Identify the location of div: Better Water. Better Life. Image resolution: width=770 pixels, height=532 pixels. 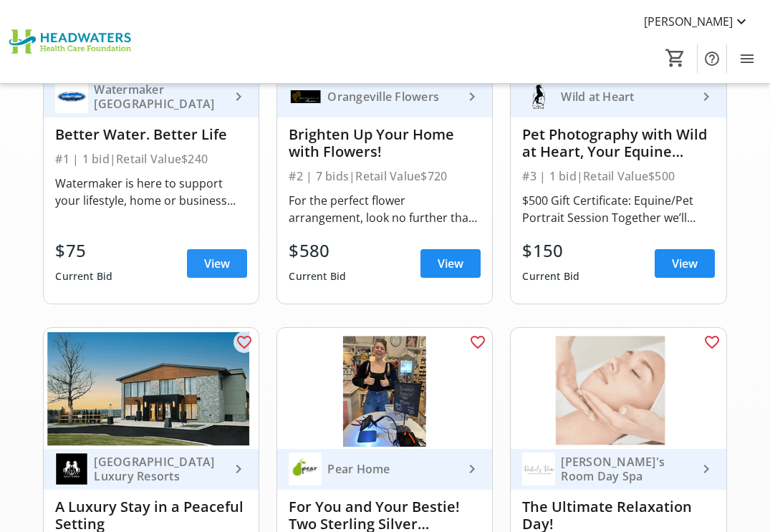
(151, 134).